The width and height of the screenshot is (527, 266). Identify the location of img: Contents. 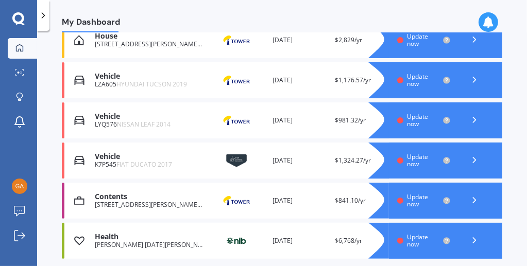
(79, 201).